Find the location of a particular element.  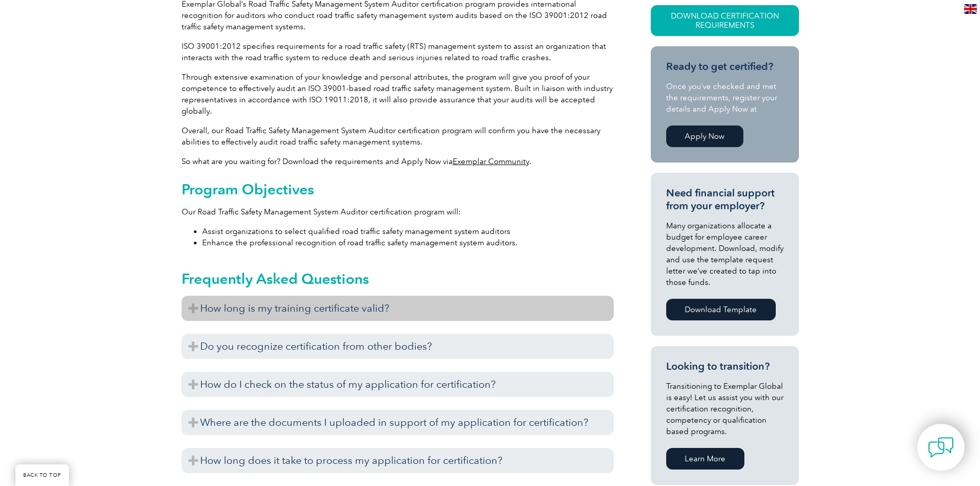

p: ISO 39001:2012 specifies requirements for a road traffic safety (RTS) management system to assist... is located at coordinates (398, 52).